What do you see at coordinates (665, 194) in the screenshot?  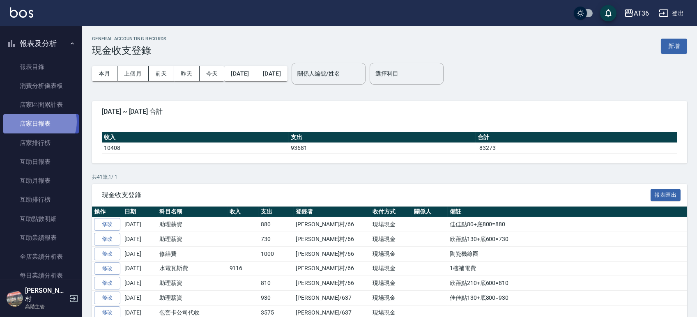 I see `a: 報表匯出` at bounding box center [665, 194].